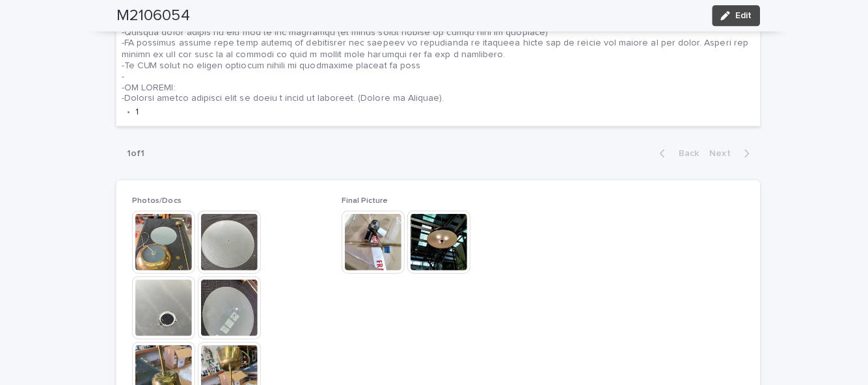 The width and height of the screenshot is (868, 385). What do you see at coordinates (155, 199) in the screenshot?
I see `span: Photos/Docs` at bounding box center [155, 199].